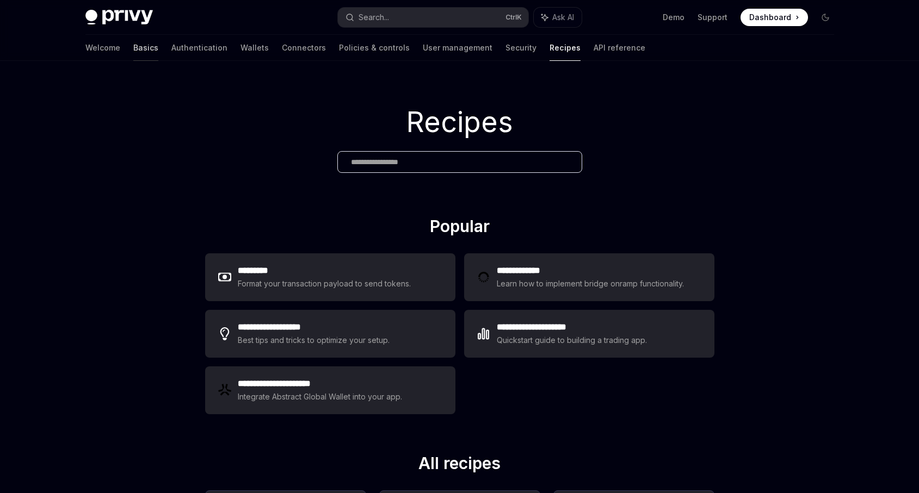  Describe the element at coordinates (433, 17) in the screenshot. I see `button: Search...CtrlK` at that location.